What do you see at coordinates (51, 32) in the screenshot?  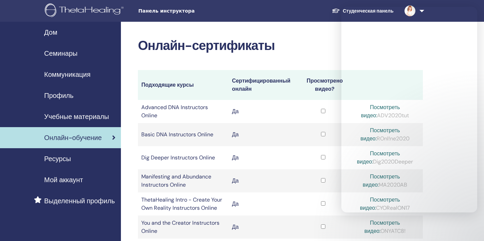 I see `span: Дом` at bounding box center [51, 32].